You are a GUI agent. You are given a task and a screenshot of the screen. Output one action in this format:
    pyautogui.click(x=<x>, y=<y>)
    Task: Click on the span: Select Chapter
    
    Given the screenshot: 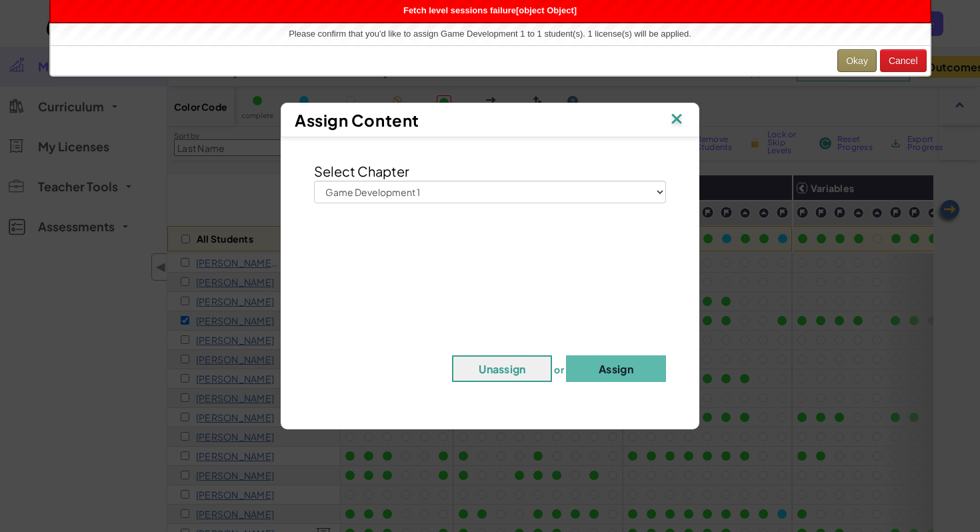 What is the action you would take?
    pyautogui.click(x=362, y=170)
    